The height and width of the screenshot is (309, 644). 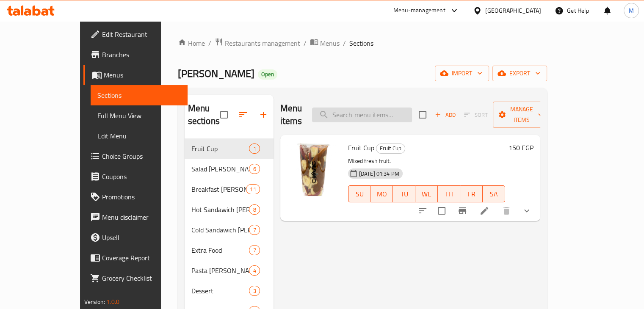 I want to click on div: Pasta Covic, so click(x=220, y=271).